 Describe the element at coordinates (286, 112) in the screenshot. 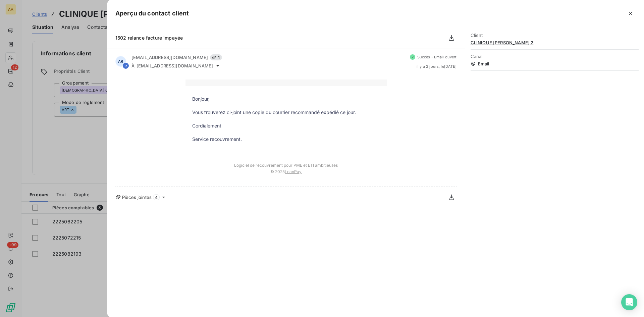

I see `p: Vous trouverez ci-joint une copie du courrier recommandé expédié ce jour.` at that location.